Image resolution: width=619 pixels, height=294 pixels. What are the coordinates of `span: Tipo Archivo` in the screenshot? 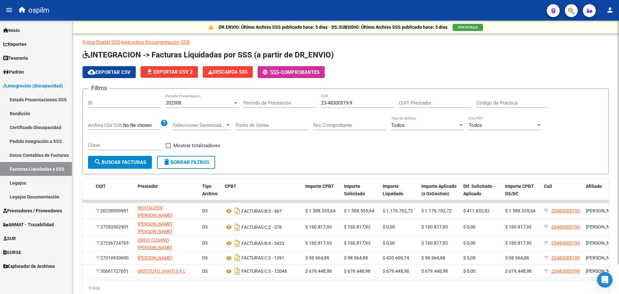 It's located at (210, 190).